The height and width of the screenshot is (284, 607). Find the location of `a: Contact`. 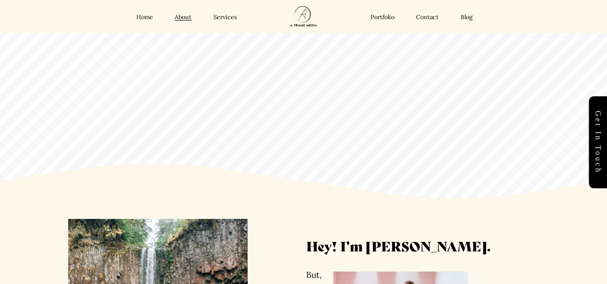

a: Contact is located at coordinates (427, 17).